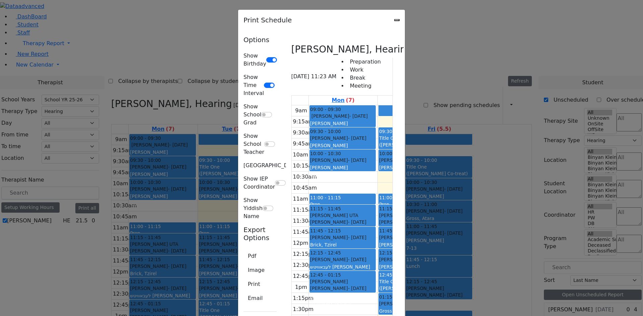  I want to click on button: Close, so click(397, 20).